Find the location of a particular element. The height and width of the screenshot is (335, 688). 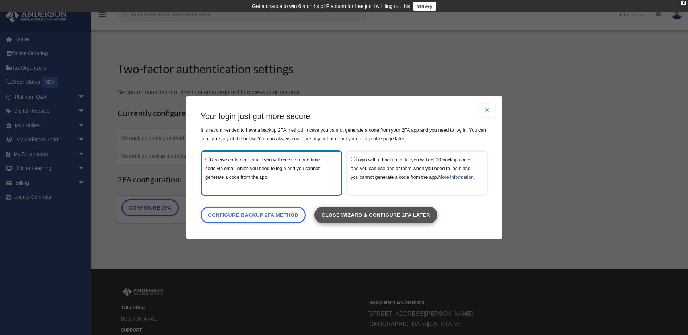

a: More information. is located at coordinates (456, 177).